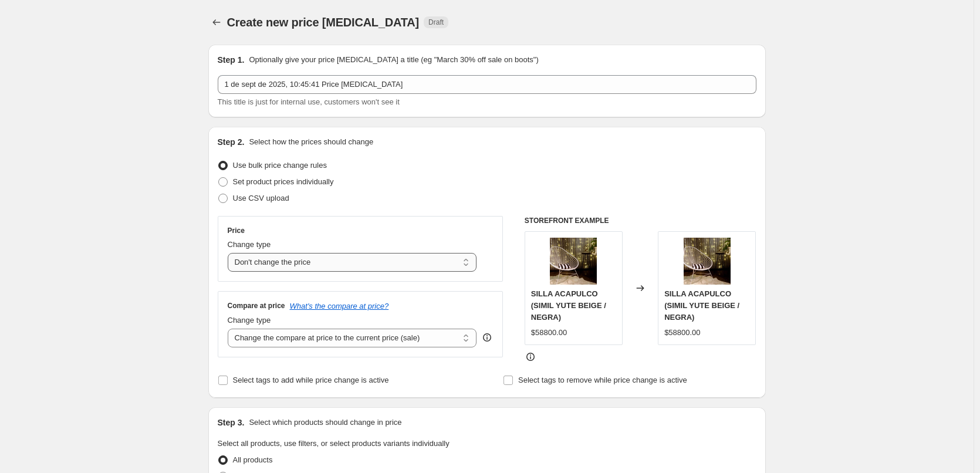 This screenshot has width=980, height=473. Describe the element at coordinates (436, 23) in the screenshot. I see `span: Draft` at that location.